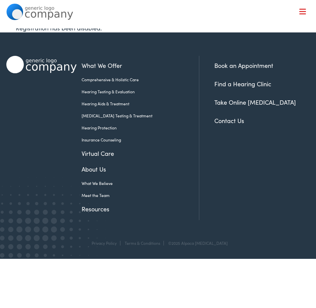 This screenshot has height=308, width=316. What do you see at coordinates (135, 80) in the screenshot?
I see `a: Comprehensive & Holistic Care` at bounding box center [135, 80].